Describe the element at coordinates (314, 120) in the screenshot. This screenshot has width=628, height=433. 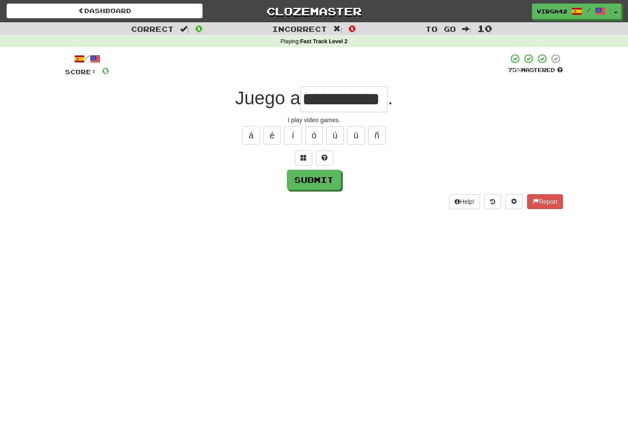
I see `div: I play video games.` at that location.